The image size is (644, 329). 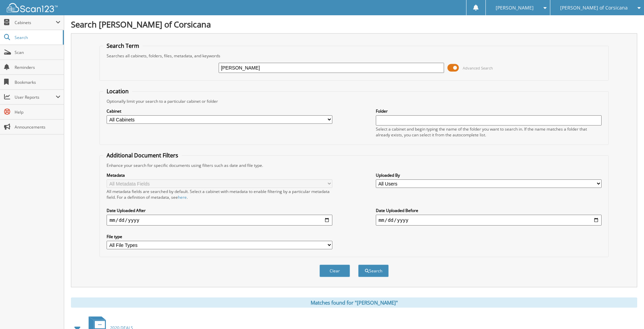 What do you see at coordinates (488, 220) in the screenshot?
I see `input: end` at bounding box center [488, 220].